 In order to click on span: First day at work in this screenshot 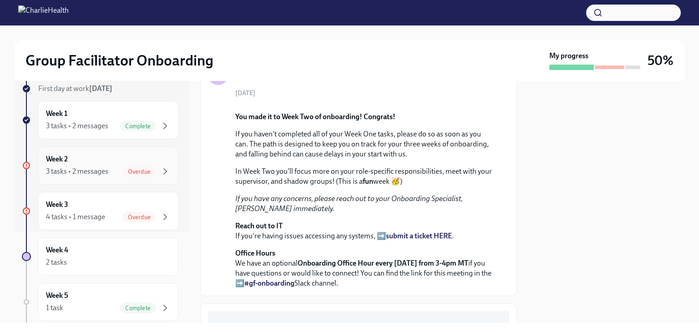, I will do `click(75, 88)`.